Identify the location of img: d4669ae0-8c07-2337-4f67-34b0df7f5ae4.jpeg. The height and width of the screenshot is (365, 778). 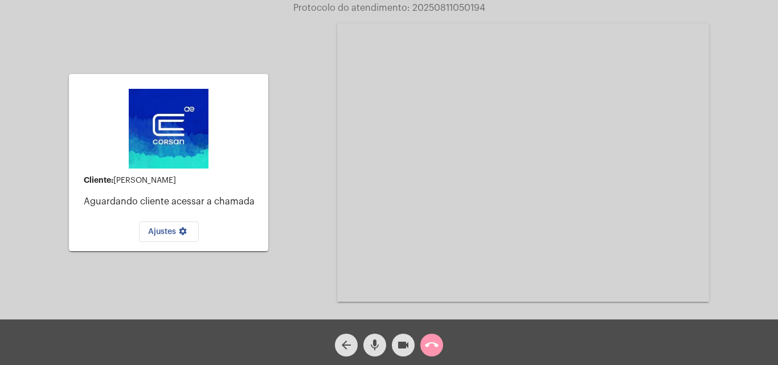
(169, 129).